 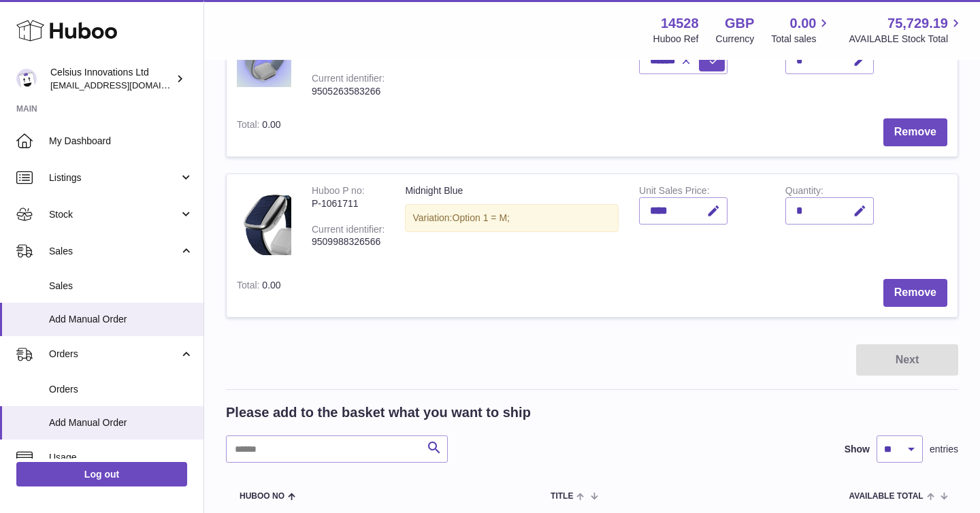 What do you see at coordinates (805, 192) in the screenshot?
I see `label: Quantity` at bounding box center [805, 192].